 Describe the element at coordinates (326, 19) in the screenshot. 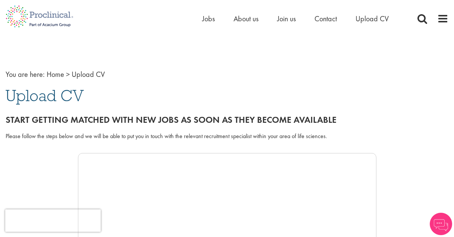

I see `a: Contact` at that location.